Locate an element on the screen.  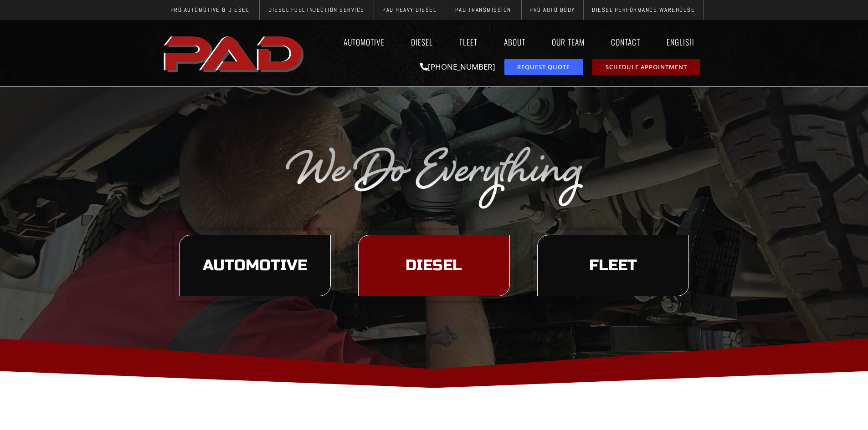
nav: Menu is located at coordinates (508, 42).